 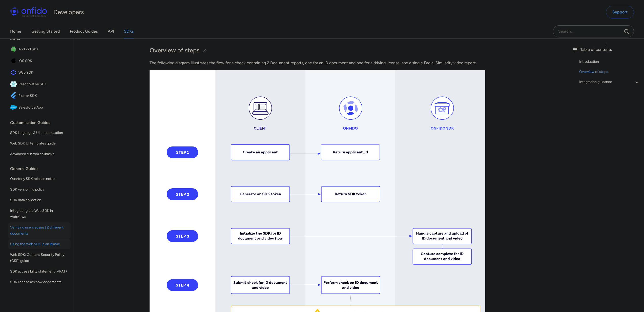 I want to click on a: SDK language & UI customisation, so click(x=39, y=133).